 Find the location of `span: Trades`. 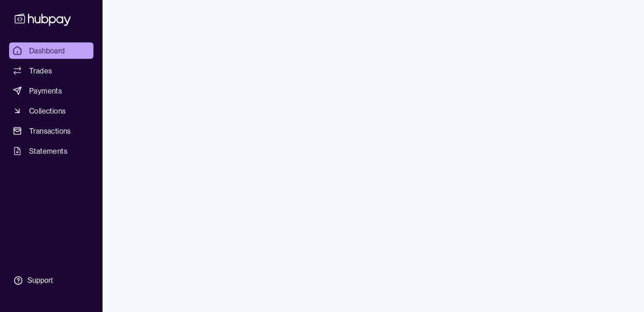

span: Trades is located at coordinates (40, 71).